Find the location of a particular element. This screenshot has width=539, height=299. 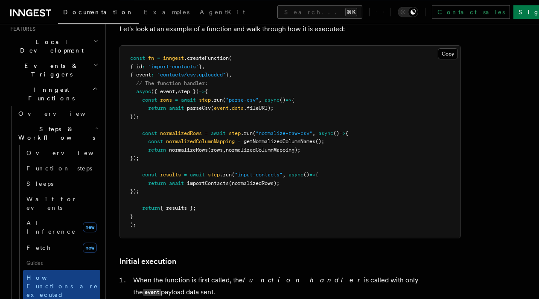

a: Sleeps is located at coordinates (61, 184).